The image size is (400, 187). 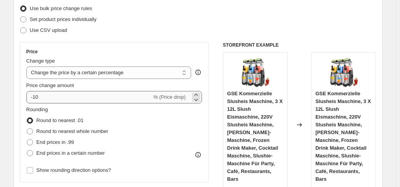 I want to click on span: Rounding, so click(x=37, y=109).